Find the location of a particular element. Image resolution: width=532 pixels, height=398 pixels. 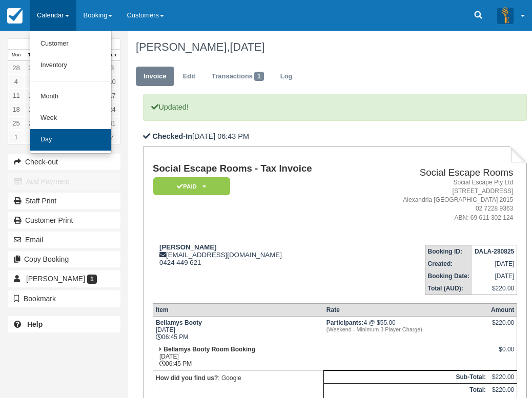

a: Transactions1 is located at coordinates (238, 76).